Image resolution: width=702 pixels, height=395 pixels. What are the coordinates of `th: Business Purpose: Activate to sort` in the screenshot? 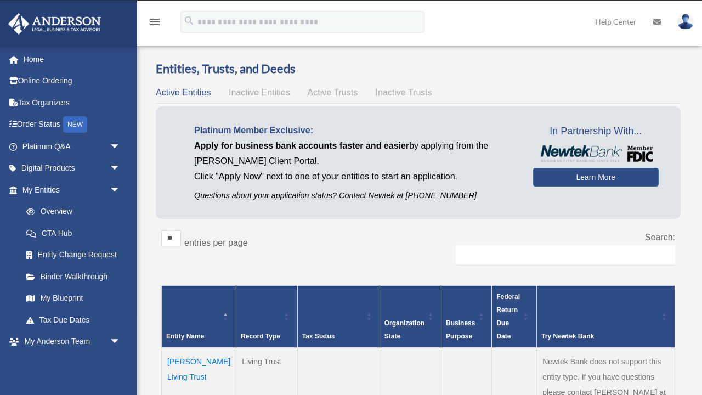 It's located at (467, 317).